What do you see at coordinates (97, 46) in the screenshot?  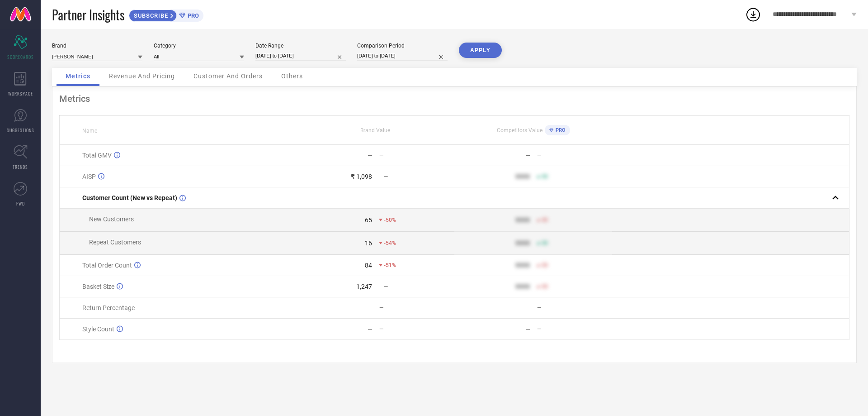 I see `div: Brand` at bounding box center [97, 46].